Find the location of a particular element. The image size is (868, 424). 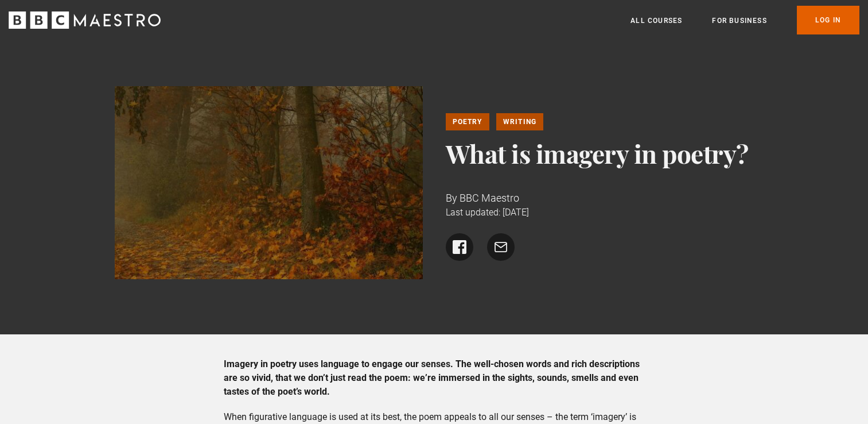

span: BBC Maestro is located at coordinates (490, 197).